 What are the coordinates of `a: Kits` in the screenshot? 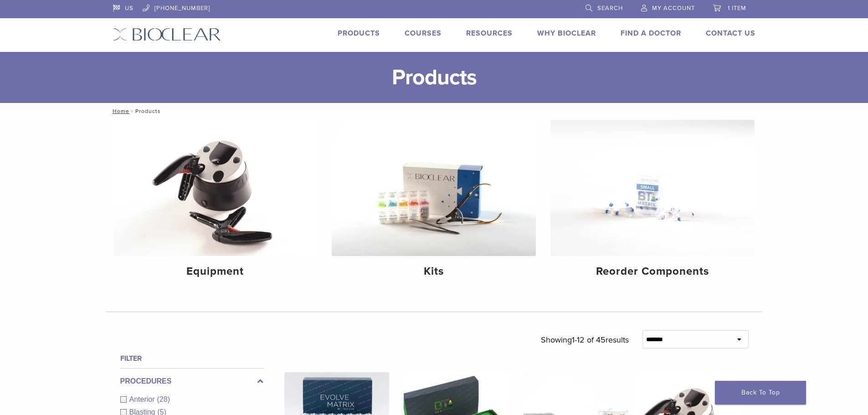 It's located at (434, 203).